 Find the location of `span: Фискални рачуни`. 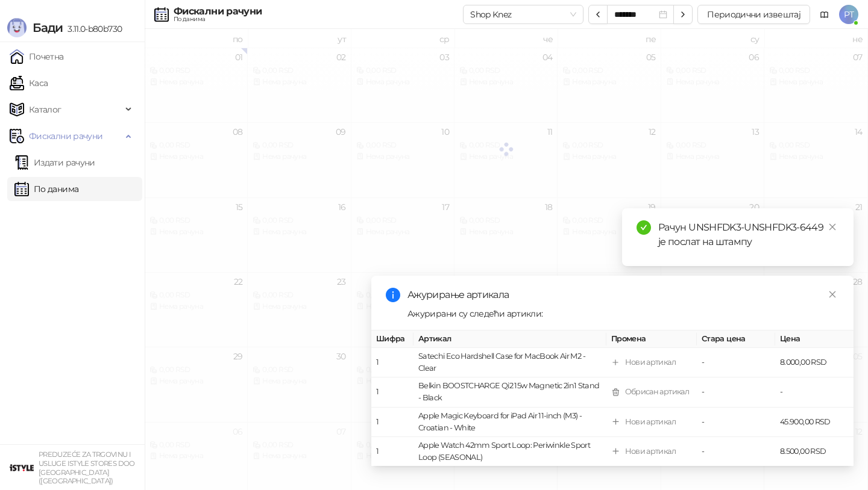

span: Фискални рачуни is located at coordinates (66, 136).